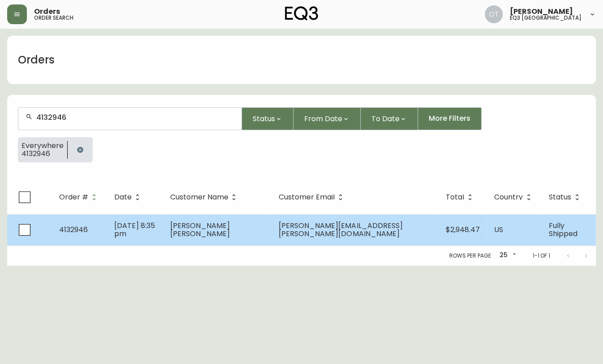 The height and width of the screenshot is (364, 603). I want to click on button: To Date, so click(389, 119).